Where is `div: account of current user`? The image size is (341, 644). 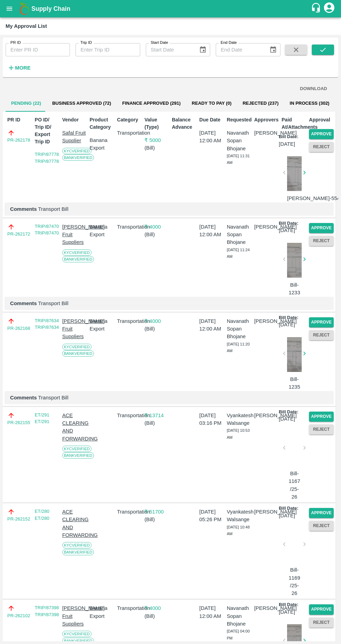 div: account of current user is located at coordinates (329, 9).